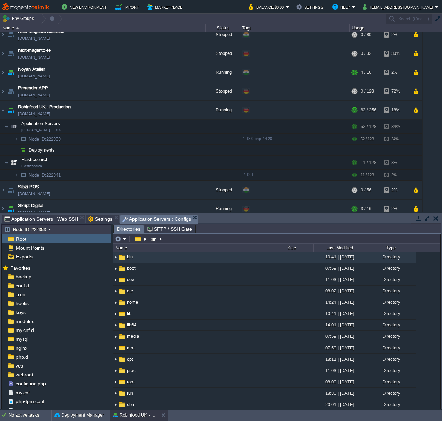 This screenshot has height=421, width=442. What do you see at coordinates (366, 209) in the screenshot?
I see `div: 3 / 16` at bounding box center [366, 209].